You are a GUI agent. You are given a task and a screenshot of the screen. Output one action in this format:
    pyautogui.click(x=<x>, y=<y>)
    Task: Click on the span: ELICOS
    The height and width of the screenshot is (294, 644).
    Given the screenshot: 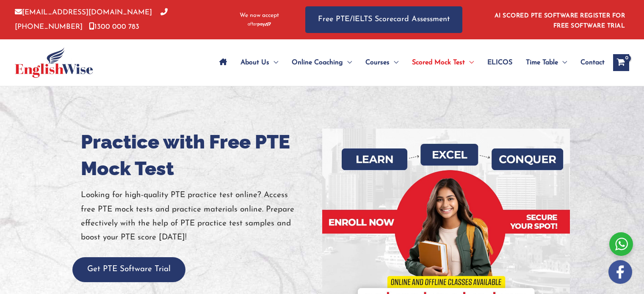 What is the action you would take?
    pyautogui.click(x=499, y=63)
    